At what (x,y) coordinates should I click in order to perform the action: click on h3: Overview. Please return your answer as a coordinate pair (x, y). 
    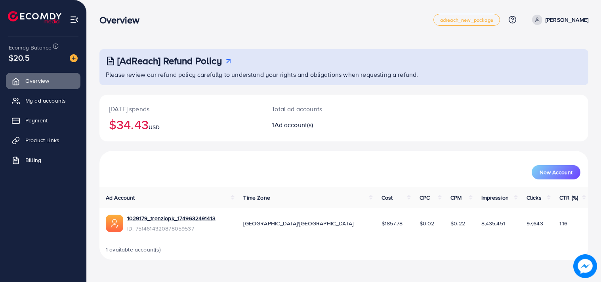
    Looking at the image, I should click on (122, 20).